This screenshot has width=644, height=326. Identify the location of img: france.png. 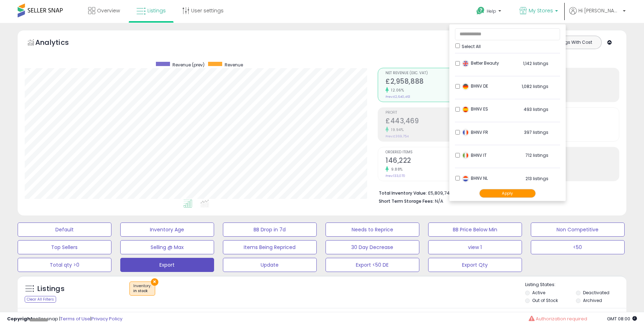
(466, 132).